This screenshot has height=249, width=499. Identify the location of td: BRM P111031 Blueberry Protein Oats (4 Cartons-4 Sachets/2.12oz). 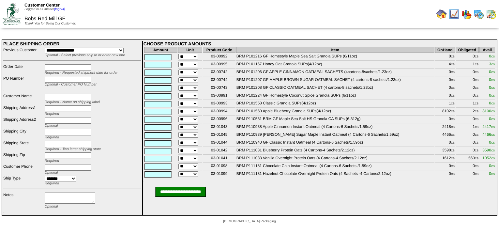
(335, 151).